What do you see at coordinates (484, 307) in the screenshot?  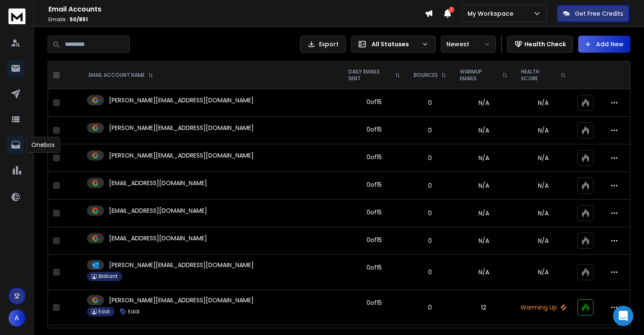 I see `td: 12` at bounding box center [484, 307].